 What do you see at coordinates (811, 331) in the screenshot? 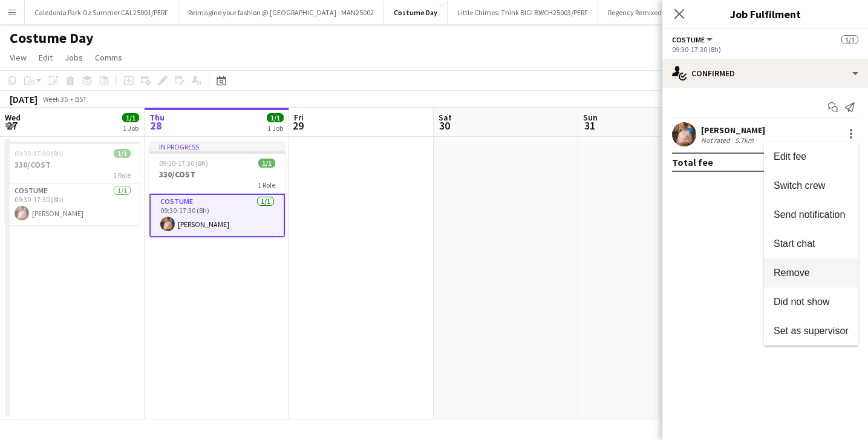
I see `button: Set as supervisor` at bounding box center [811, 331].